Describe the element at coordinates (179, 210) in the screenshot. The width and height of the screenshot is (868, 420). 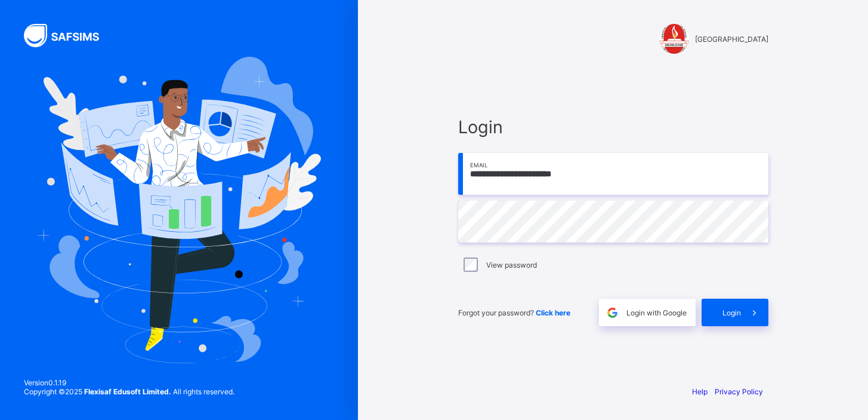
I see `img: Hero Image` at that location.